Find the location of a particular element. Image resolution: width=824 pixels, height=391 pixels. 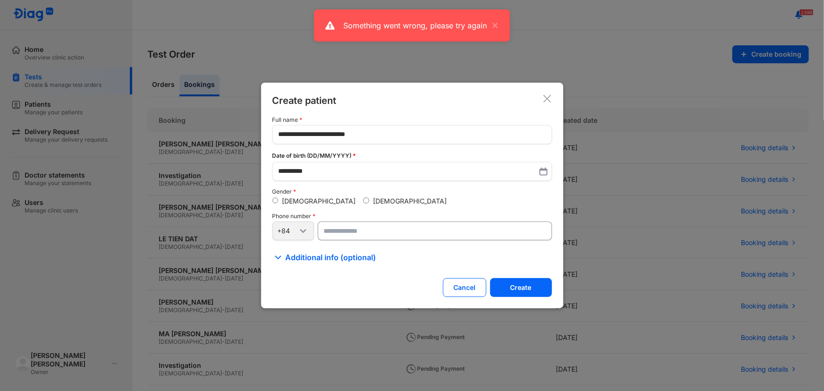

div: Phone number is located at coordinates (412, 216).